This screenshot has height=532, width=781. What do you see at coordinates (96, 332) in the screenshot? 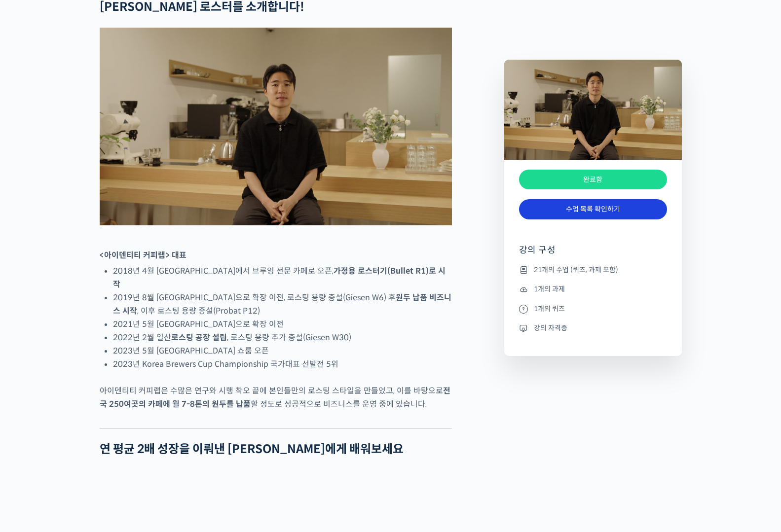
I see `span: 대화` at bounding box center [96, 332].